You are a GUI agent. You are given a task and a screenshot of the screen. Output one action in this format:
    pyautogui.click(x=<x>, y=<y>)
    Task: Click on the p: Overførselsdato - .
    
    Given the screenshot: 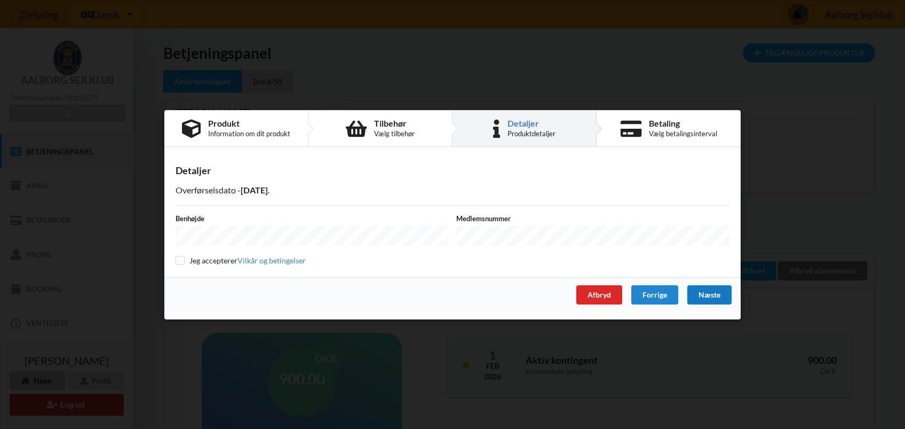 What is the action you would take?
    pyautogui.click(x=453, y=189)
    